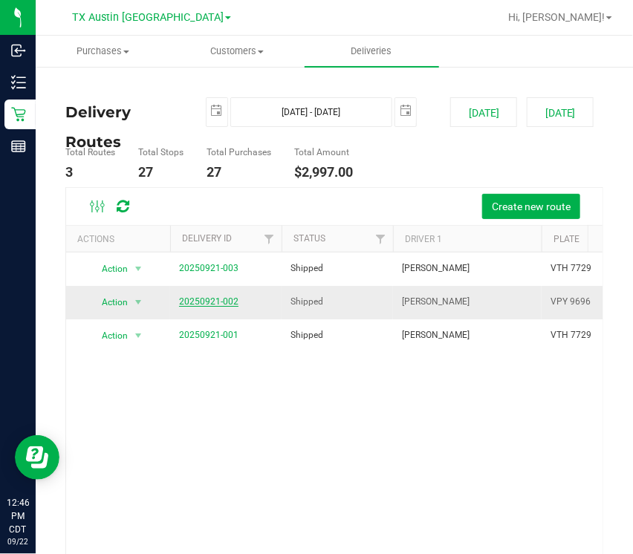 The height and width of the screenshot is (554, 633). What do you see at coordinates (90, 152) in the screenshot?
I see `h5: Total Routes` at bounding box center [90, 152].